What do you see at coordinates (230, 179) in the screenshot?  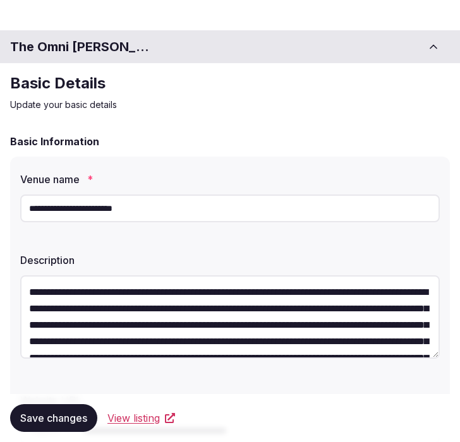 I see `label: Venue name` at bounding box center [230, 179].